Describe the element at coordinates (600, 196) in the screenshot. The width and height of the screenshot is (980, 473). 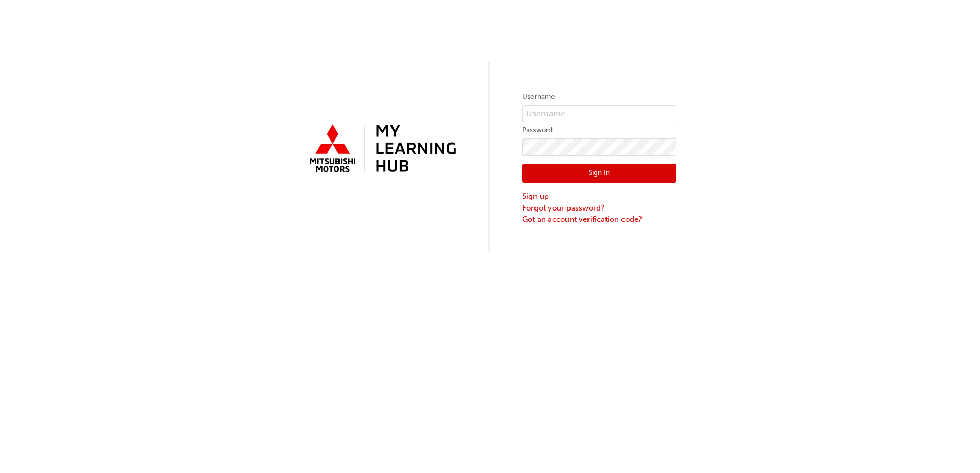
I see `a: Sign up` at that location.